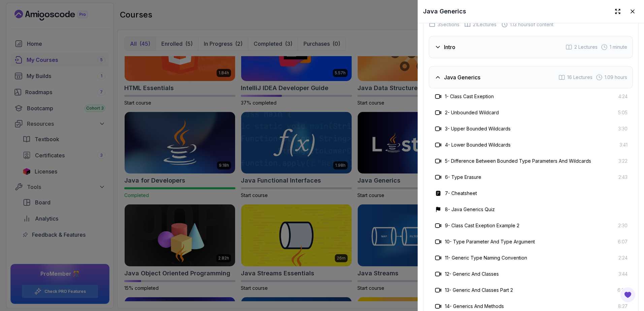 This screenshot has width=644, height=311. I want to click on h3: 13 - Generic And Classes Part 2, so click(479, 291).